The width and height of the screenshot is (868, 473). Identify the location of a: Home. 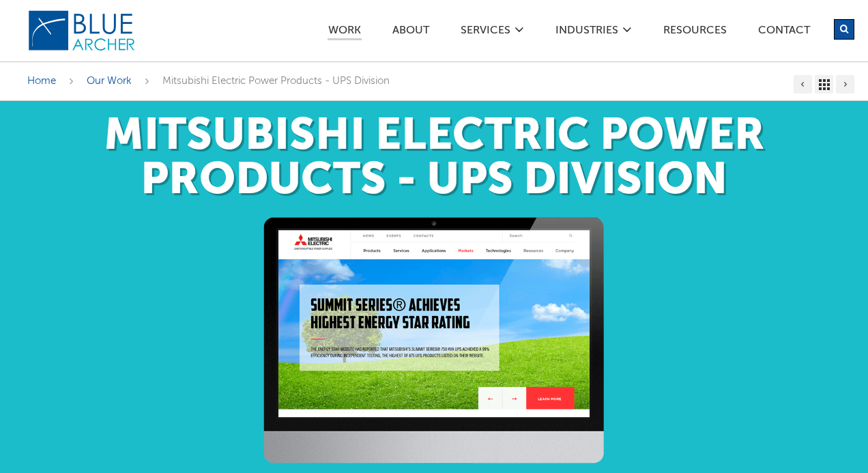
(42, 81).